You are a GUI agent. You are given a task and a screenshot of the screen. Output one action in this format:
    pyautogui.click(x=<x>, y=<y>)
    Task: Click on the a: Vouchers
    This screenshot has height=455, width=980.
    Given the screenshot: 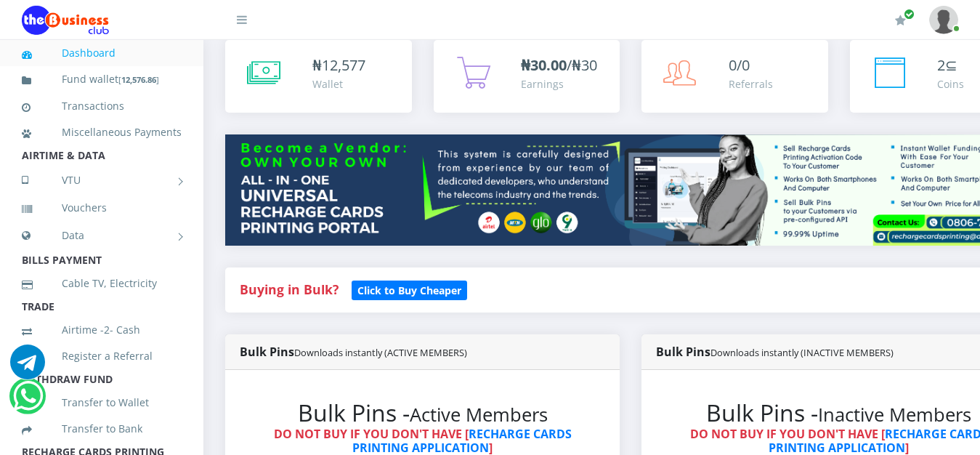 What is the action you would take?
    pyautogui.click(x=101, y=207)
    